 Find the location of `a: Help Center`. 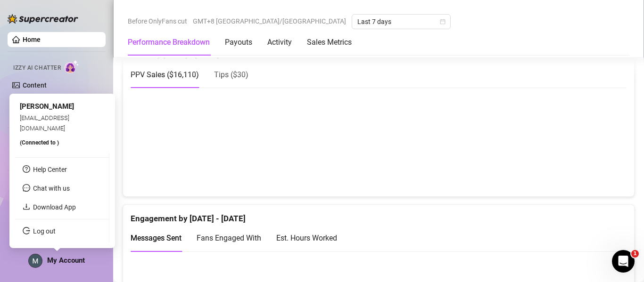

a: Help Center is located at coordinates (50, 169).